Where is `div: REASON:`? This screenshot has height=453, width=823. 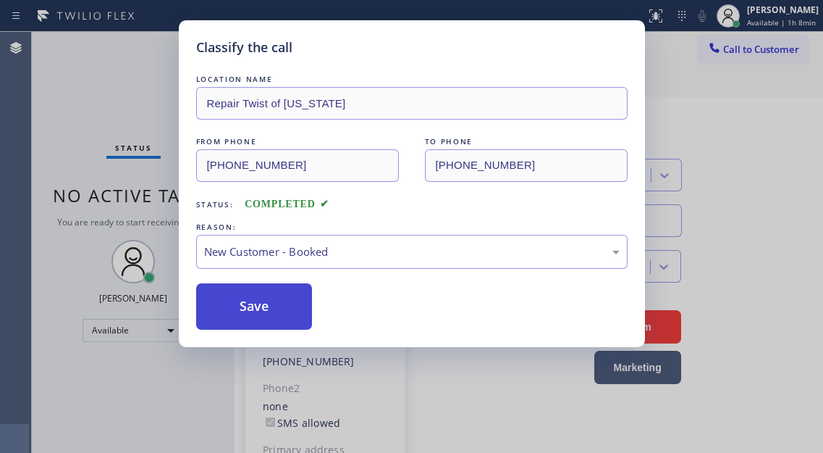 div: REASON: is located at coordinates (412, 227).